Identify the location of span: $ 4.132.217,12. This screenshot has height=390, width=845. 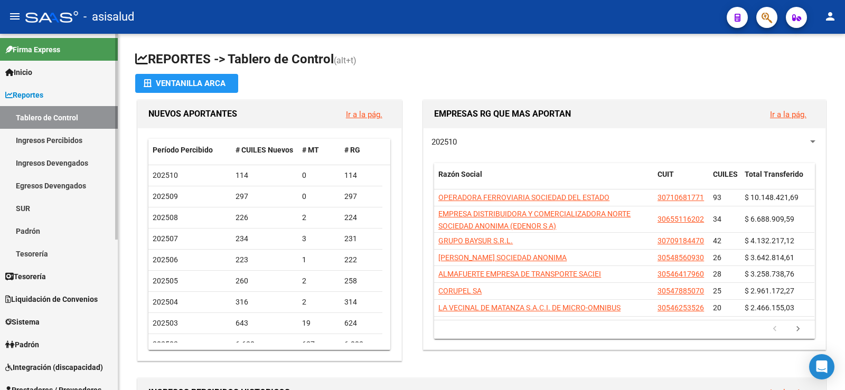
(770, 241).